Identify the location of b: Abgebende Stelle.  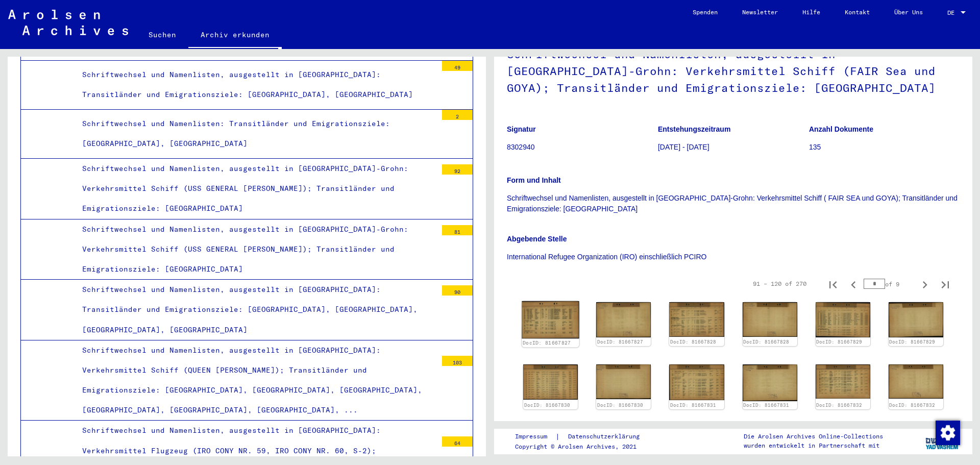
(537, 239).